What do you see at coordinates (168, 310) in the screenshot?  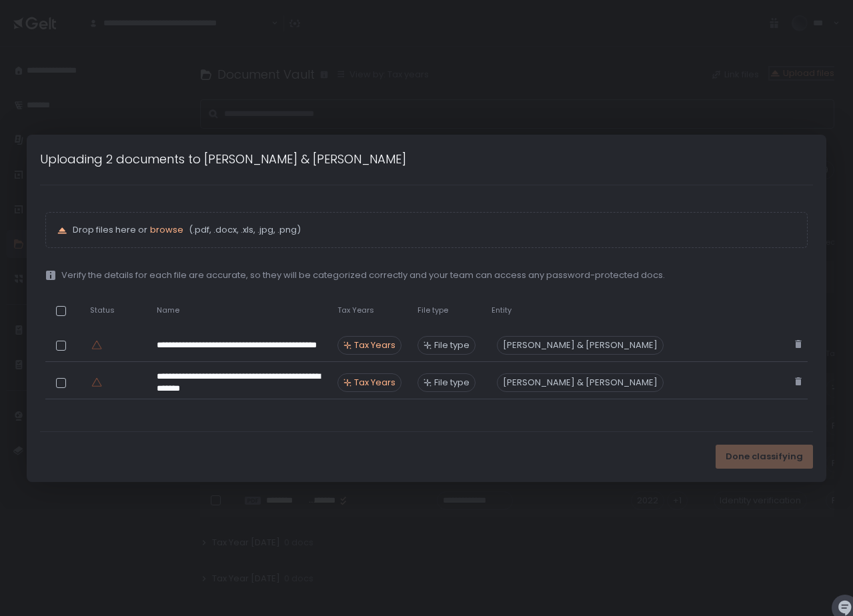 I see `span: Name` at bounding box center [168, 310].